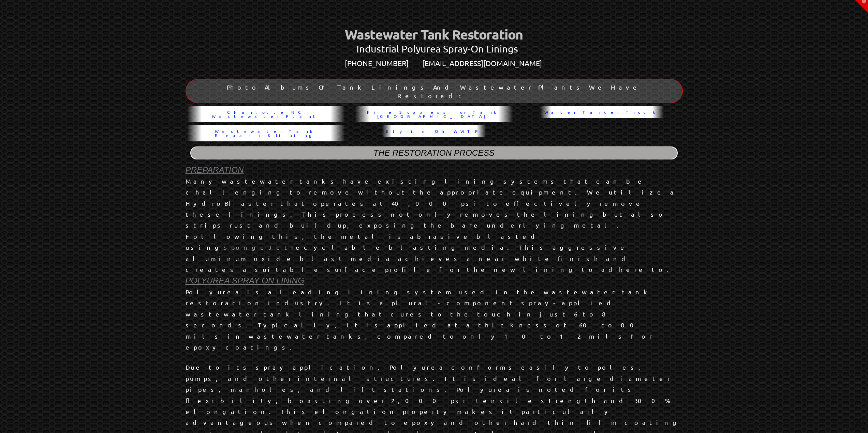  I want to click on a: Elyria Oh WWTP, so click(434, 131).